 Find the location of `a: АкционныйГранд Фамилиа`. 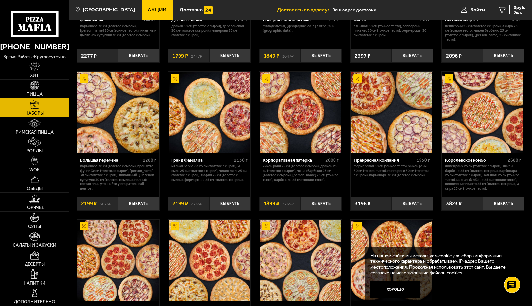

a: АкционныйГранд Фамилиа is located at coordinates (209, 112).